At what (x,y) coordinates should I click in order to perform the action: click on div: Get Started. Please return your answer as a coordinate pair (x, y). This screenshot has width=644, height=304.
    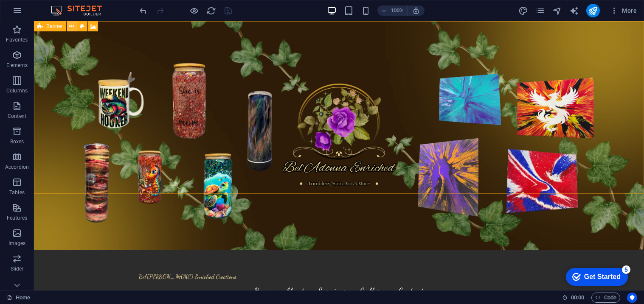
    Looking at the image, I should click on (43, 13).